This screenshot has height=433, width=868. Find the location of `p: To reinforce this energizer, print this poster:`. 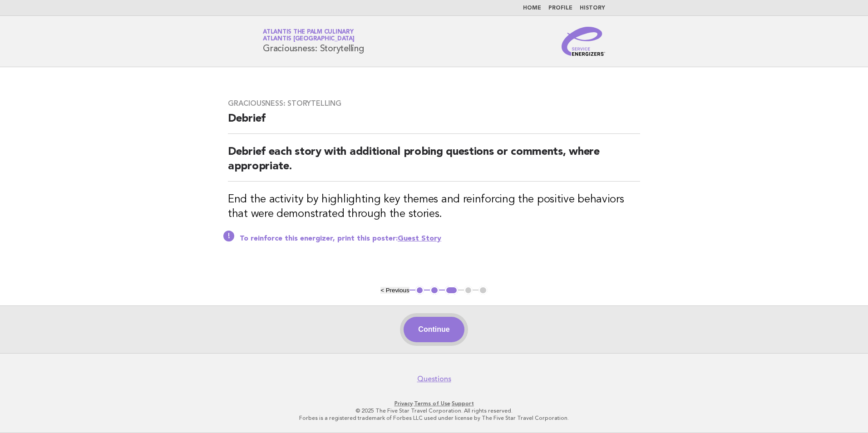

p: To reinforce this energizer, print this poster: is located at coordinates (440, 238).